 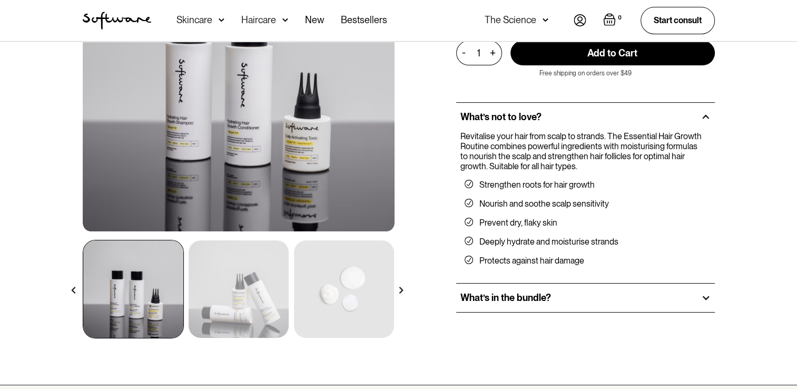 What do you see at coordinates (401, 290) in the screenshot?
I see `img: arrow right` at bounding box center [401, 290].